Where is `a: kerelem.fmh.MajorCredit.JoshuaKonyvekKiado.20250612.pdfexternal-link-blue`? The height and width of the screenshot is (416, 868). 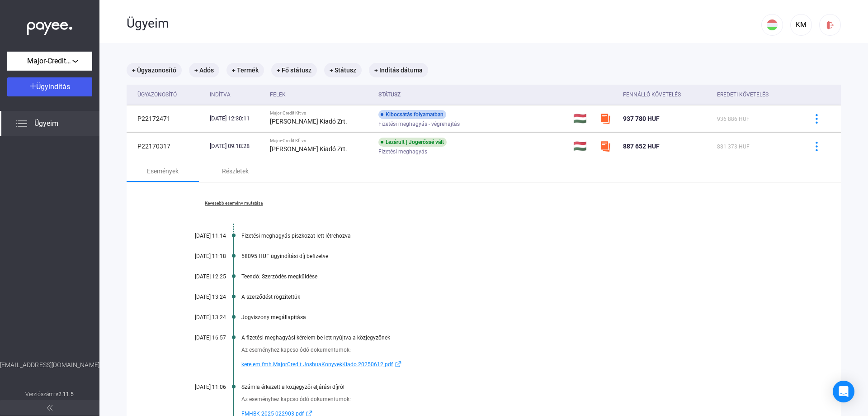 a: kerelem.fmh.MajorCredit.JoshuaKonyvekKiado.20250612.pdfexternal-link-blue is located at coordinates (518, 364).